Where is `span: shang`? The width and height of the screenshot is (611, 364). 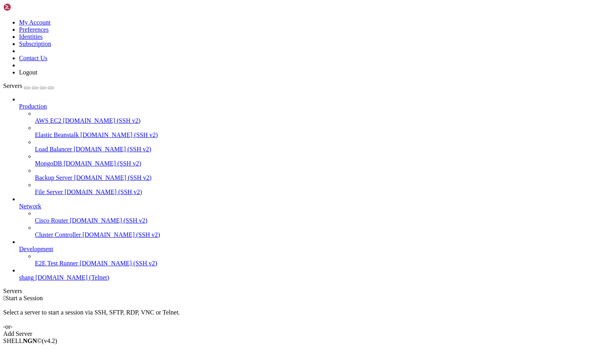
span: shang is located at coordinates (26, 277).